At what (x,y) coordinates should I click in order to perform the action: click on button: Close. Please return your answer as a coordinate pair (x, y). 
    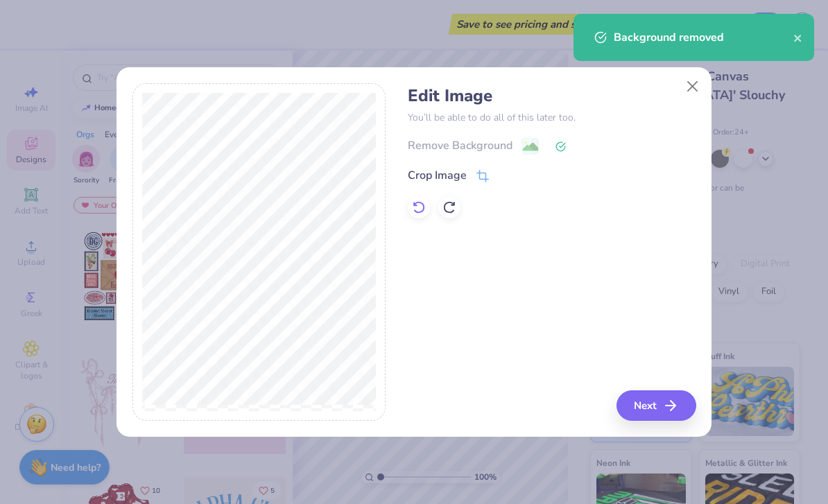
    Looking at the image, I should click on (692, 86).